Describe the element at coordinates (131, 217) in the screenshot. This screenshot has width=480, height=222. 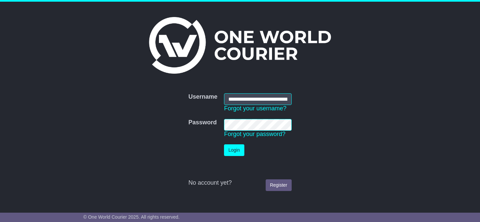
I see `span: © One World Courier 2025. All rights reserved.` at that location.